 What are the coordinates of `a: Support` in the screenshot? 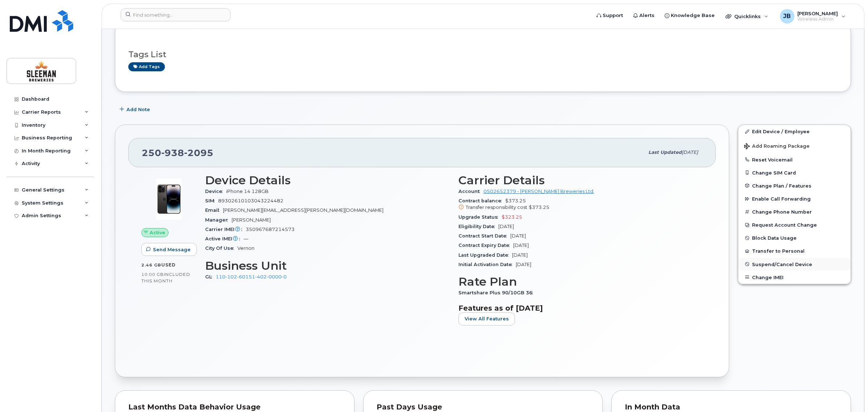 It's located at (609, 16).